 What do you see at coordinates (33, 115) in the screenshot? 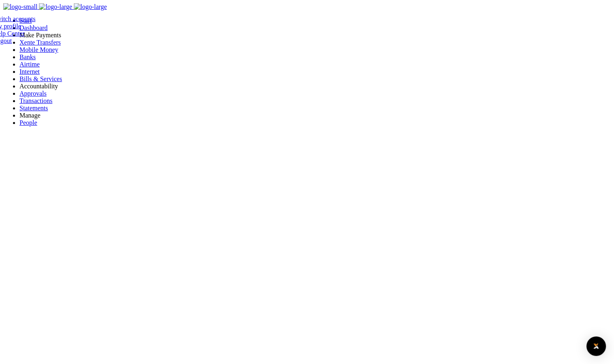
I see `span: anage` at bounding box center [33, 115].